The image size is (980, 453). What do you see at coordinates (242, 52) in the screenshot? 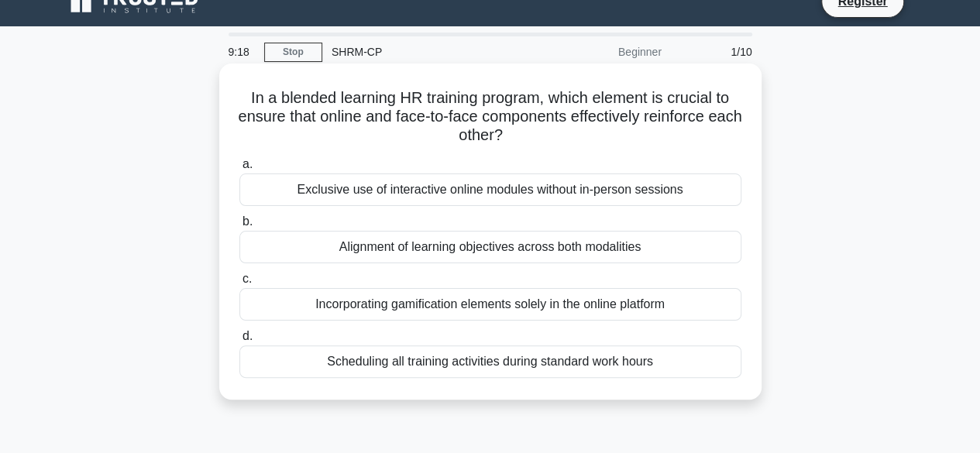
I see `div: 9:18` at bounding box center [242, 52].